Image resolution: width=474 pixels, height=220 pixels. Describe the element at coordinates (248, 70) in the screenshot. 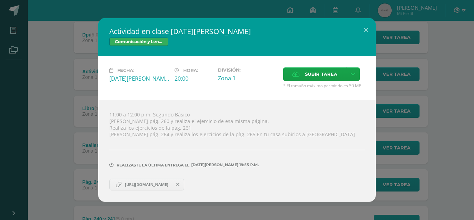

I see `label: División:` at that location.